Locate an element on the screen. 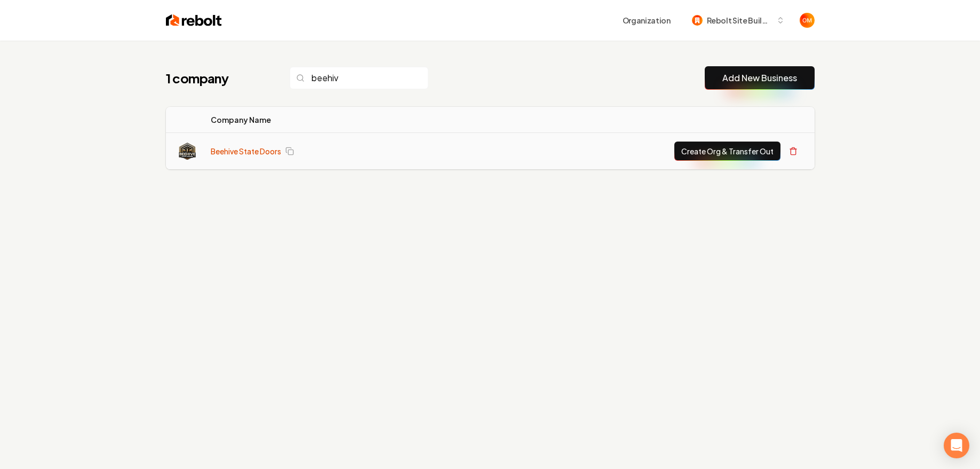  button: Organization is located at coordinates (647, 20).